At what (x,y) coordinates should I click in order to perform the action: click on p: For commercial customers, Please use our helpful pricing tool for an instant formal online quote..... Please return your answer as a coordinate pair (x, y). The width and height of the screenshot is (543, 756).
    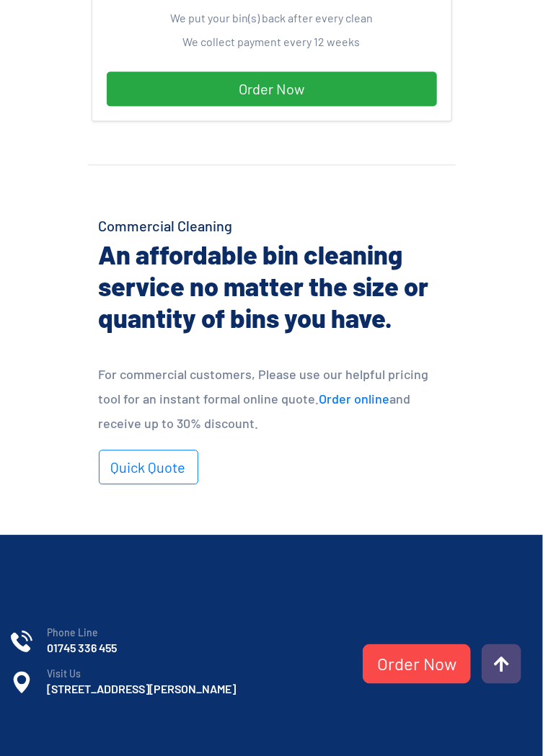
    Looking at the image, I should click on (272, 399).